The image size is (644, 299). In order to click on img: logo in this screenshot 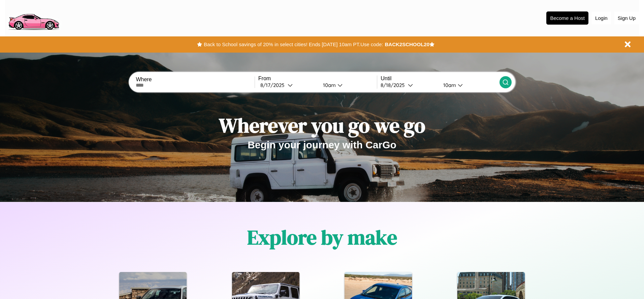, I will do `click(33, 17)`.